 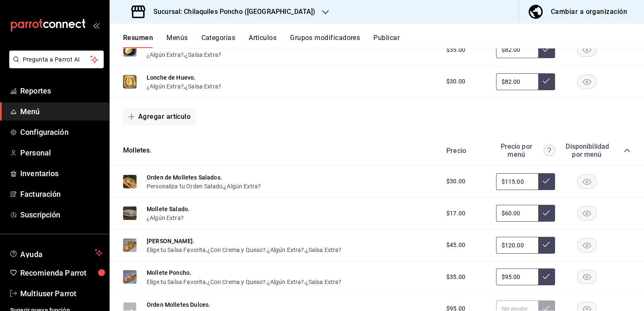 I want to click on button: Pregunta a Parrot AI, so click(x=57, y=60).